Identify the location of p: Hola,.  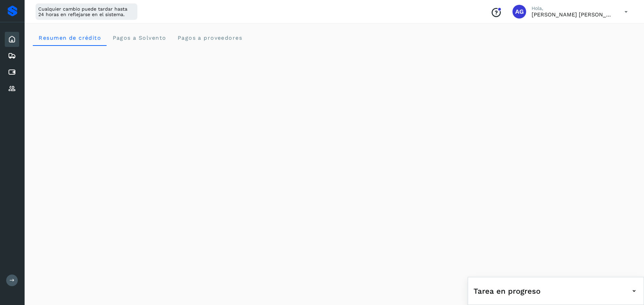
(572, 8).